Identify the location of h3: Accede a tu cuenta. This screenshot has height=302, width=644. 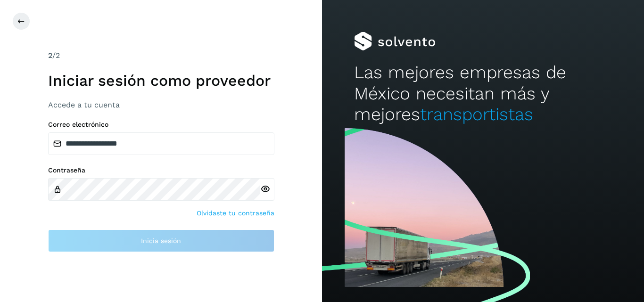
(161, 105).